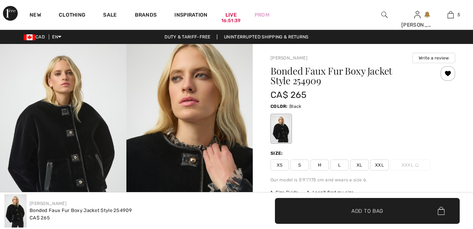 The width and height of the screenshot is (473, 229). I want to click on span: CAD, so click(35, 37).